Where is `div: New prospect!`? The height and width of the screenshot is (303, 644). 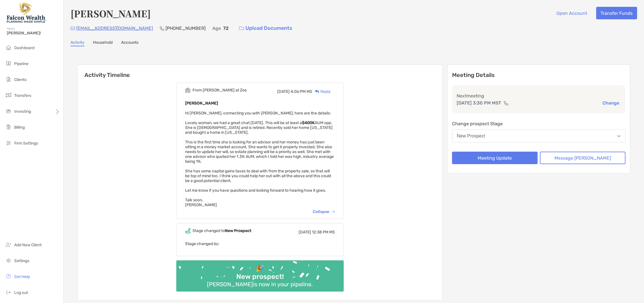
div: New prospect! is located at coordinates (260, 277).